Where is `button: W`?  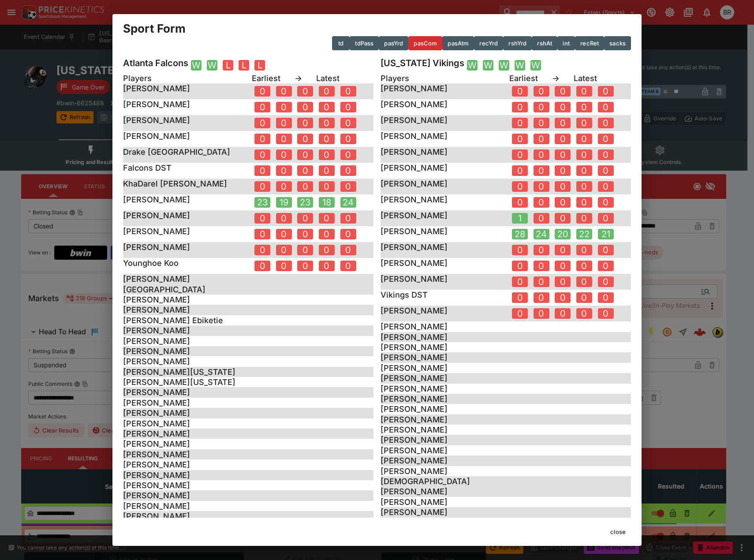
button: W is located at coordinates (520, 65).